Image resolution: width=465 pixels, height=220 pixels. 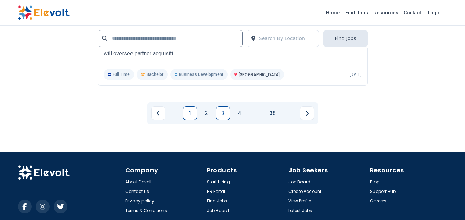 I want to click on a: Page 1, so click(x=190, y=114).